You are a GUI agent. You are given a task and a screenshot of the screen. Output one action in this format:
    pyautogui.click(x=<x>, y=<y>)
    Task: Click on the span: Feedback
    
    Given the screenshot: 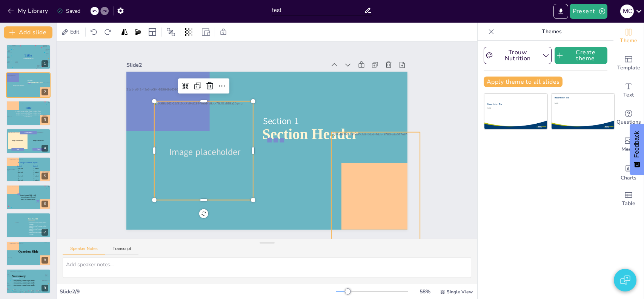 What is the action you would take?
    pyautogui.click(x=637, y=144)
    